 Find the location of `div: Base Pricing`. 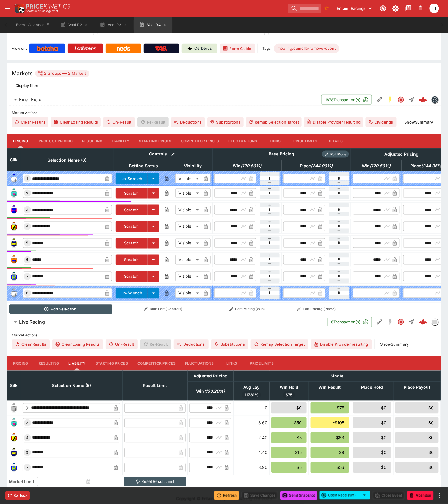

div: Base Pricing is located at coordinates (282, 154).